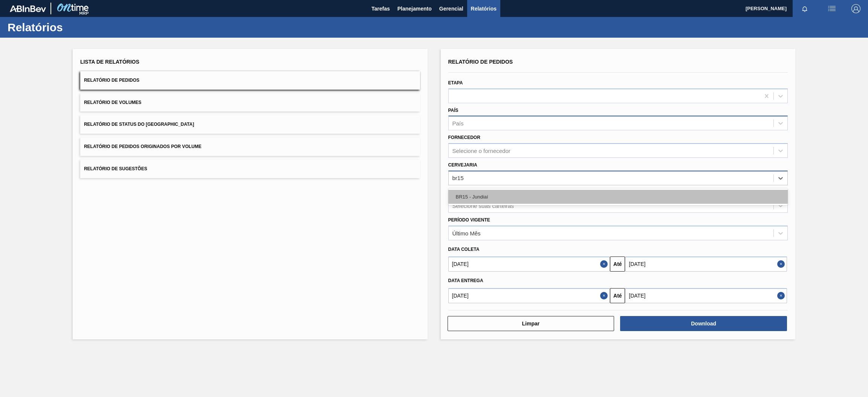 The width and height of the screenshot is (868, 397). Describe the element at coordinates (456, 83) in the screenshot. I see `label: Etapa` at that location.